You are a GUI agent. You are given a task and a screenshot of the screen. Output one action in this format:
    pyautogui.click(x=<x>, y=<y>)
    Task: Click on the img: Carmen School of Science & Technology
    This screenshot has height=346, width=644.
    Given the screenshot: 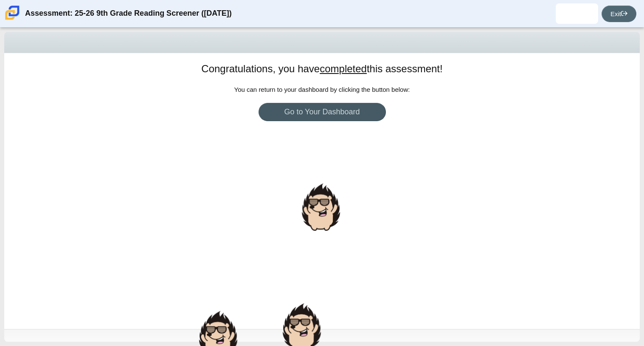 What is the action you would take?
    pyautogui.click(x=12, y=13)
    